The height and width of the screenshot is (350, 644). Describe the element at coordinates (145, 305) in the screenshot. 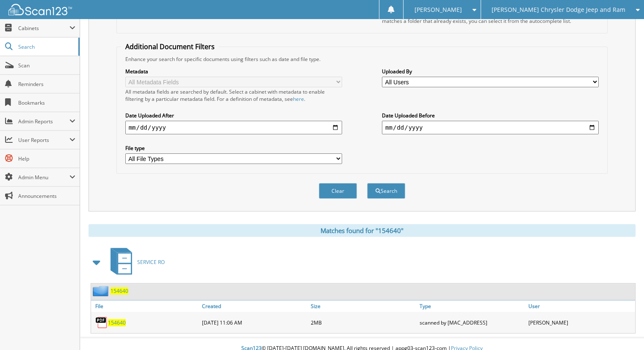

I see `a: File` at that location.